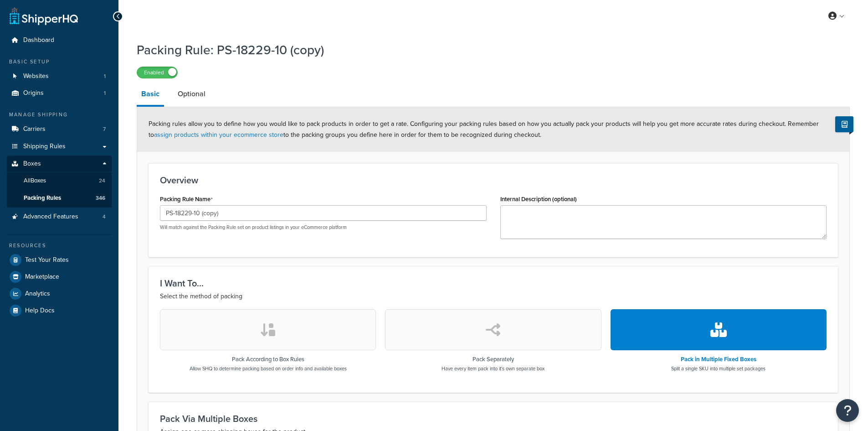 The width and height of the screenshot is (868, 431). I want to click on li: Boxes, so click(59, 182).